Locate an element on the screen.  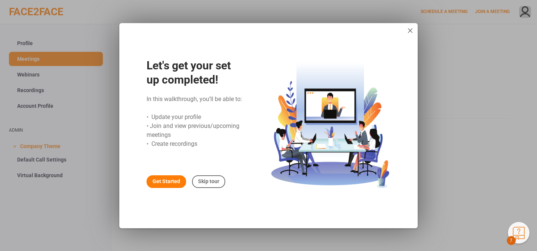
span: Let's get your set up completed! is located at coordinates (189, 72).